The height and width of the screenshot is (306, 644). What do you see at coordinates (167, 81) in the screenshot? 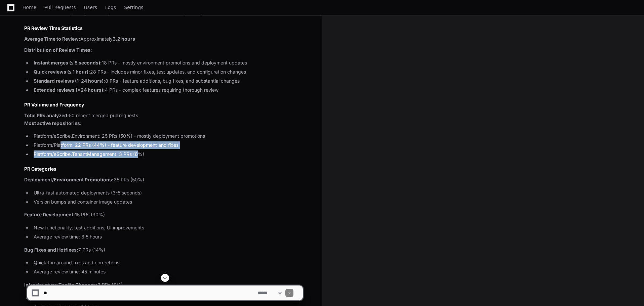
I see `li: 8 PRs - feature additions, bug fixes, and substantial changes` at bounding box center [167, 81].